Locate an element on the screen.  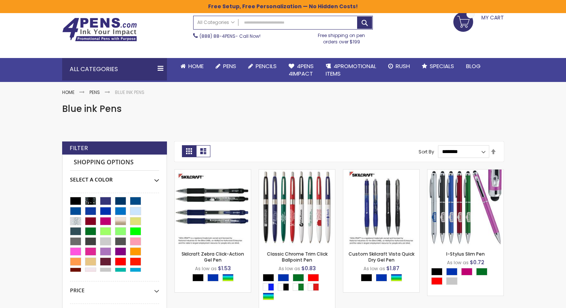
span: 4PROMOTIONAL ITEMS is located at coordinates (350, 70).